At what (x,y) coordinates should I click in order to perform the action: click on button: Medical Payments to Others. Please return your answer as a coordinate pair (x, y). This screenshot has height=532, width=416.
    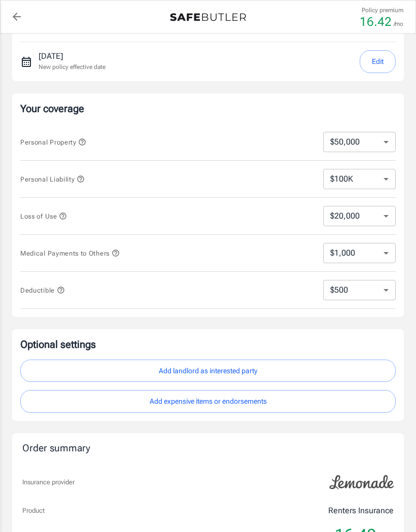
    Looking at the image, I should click on (70, 253).